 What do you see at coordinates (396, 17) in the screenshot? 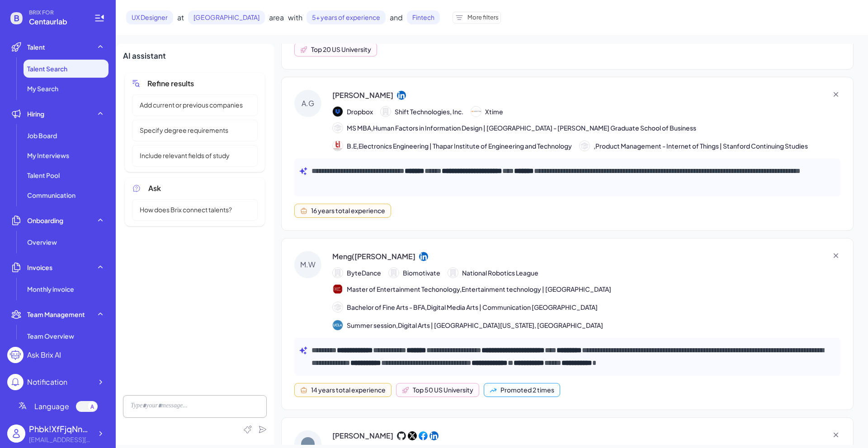
I see `span: and` at bounding box center [396, 17].